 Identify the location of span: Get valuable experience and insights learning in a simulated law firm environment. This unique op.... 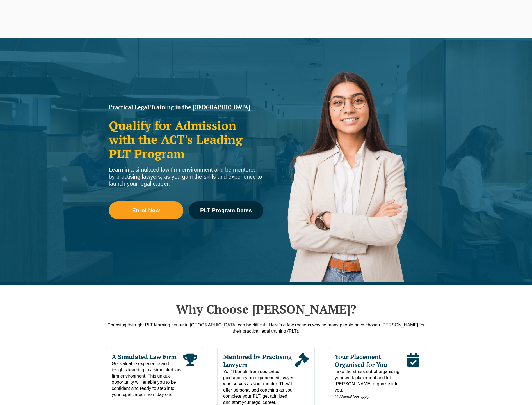
(147, 379).